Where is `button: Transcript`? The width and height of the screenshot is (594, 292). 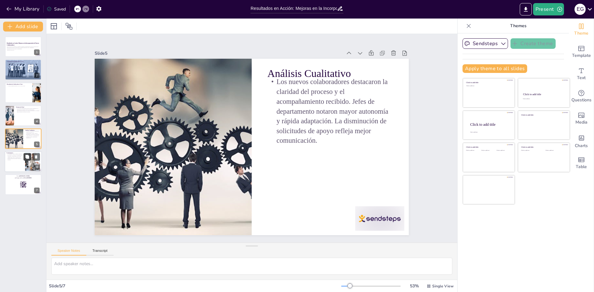
button: Transcript is located at coordinates (100, 252).